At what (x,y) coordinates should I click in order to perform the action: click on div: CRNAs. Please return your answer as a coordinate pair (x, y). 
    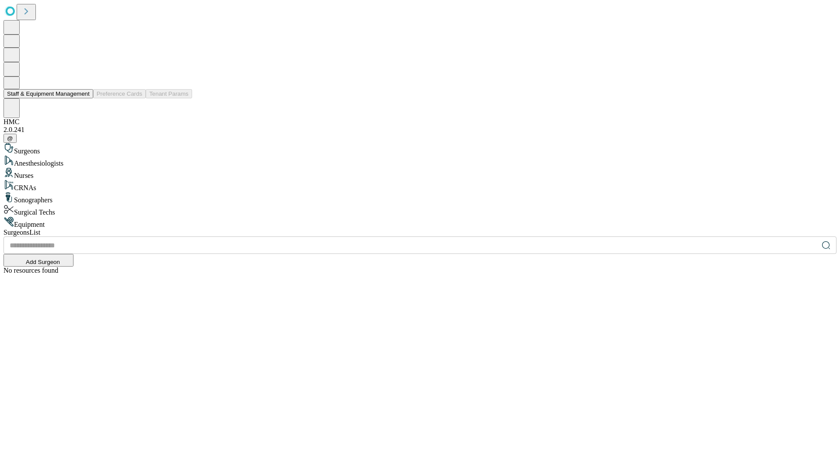
    Looking at the image, I should click on (420, 186).